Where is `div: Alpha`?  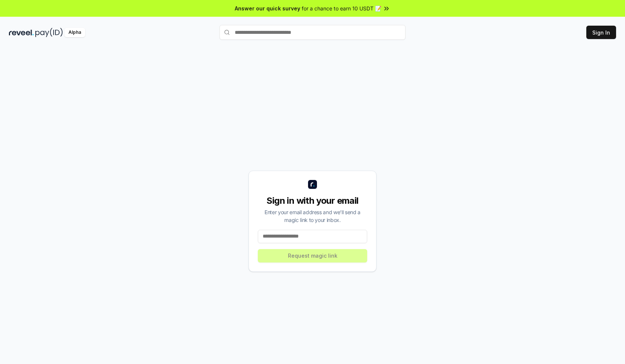 div: Alpha is located at coordinates (75, 32).